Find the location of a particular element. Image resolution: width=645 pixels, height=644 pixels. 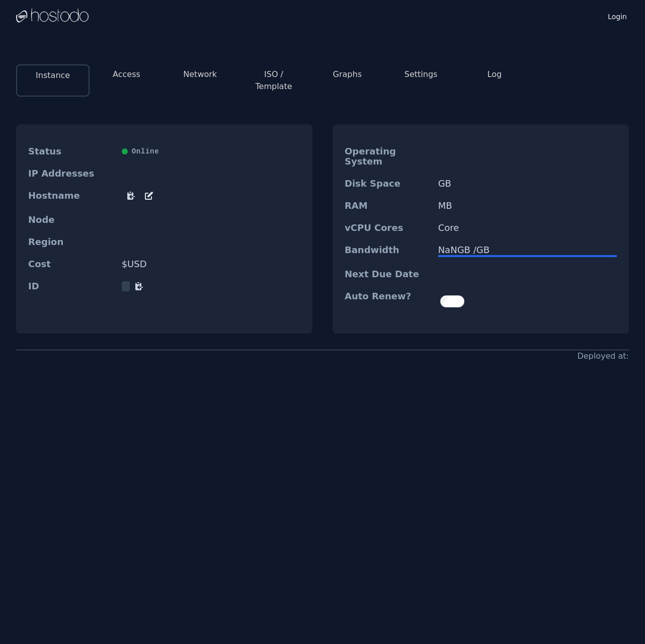

a: Login is located at coordinates (618, 15).